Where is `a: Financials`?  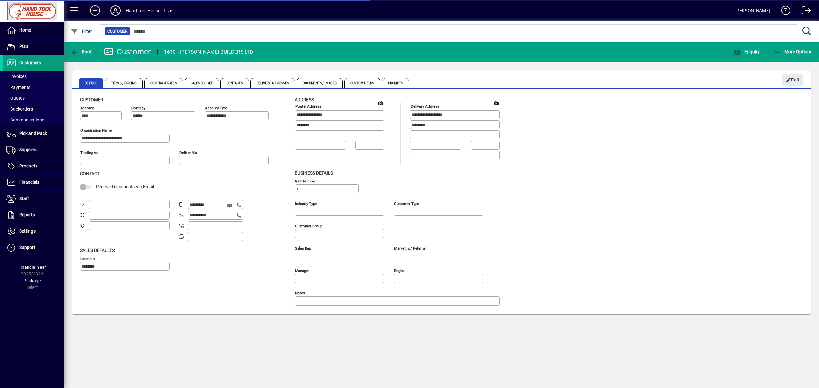 a: Financials is located at coordinates (34, 183).